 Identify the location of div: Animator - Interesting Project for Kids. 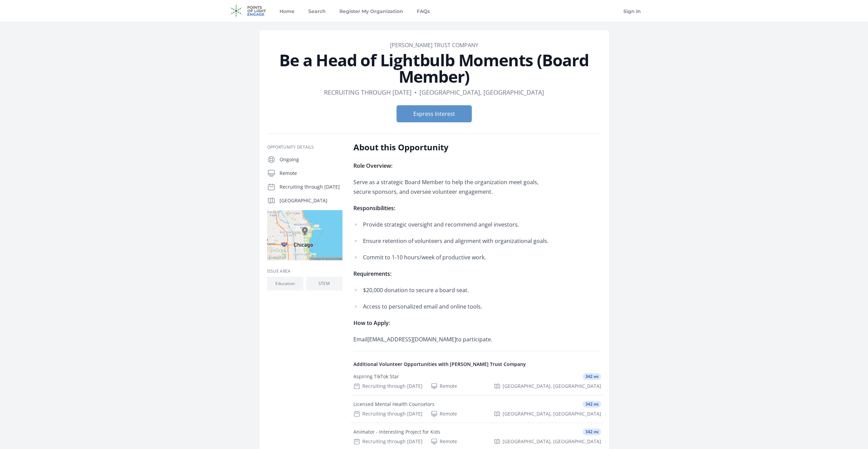
(397, 432).